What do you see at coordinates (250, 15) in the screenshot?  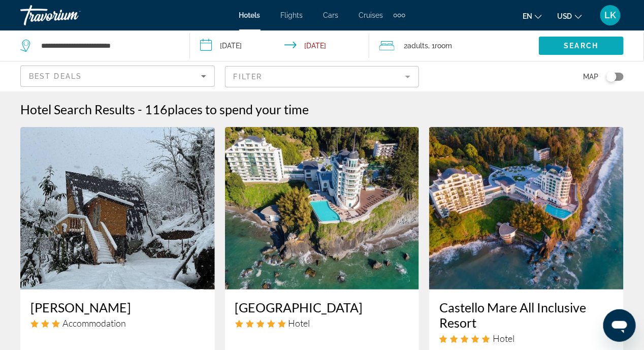 I see `a: Hotels` at bounding box center [250, 15].